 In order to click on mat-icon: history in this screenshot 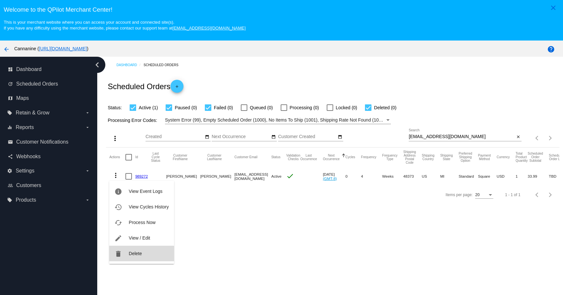, I will do `click(118, 207)`.